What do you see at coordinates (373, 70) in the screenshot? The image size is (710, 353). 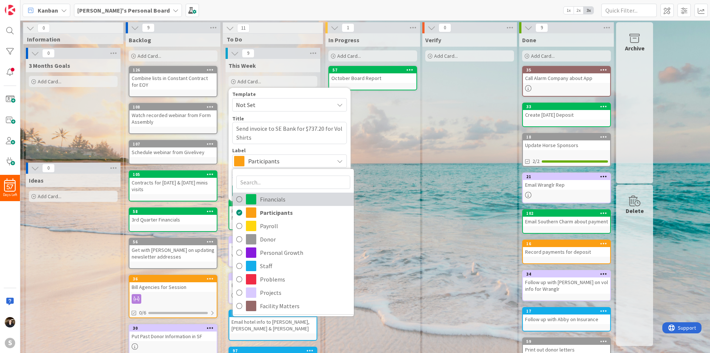 I see `div: 57` at bounding box center [373, 70].